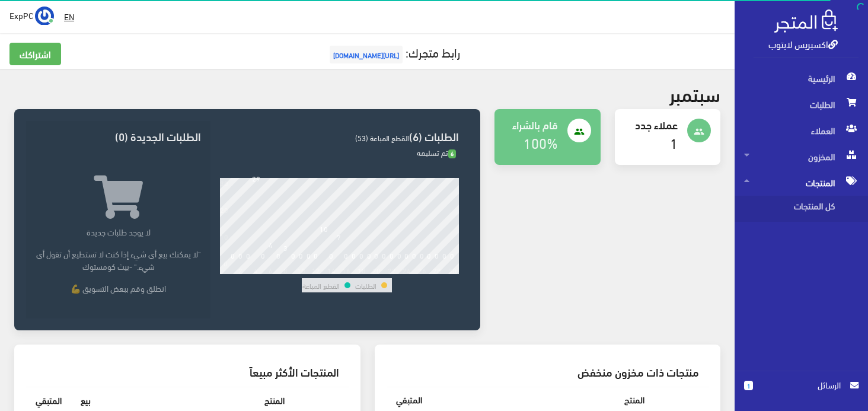 The width and height of the screenshot is (868, 411). What do you see at coordinates (346, 269) in the screenshot?
I see `div: 16` at bounding box center [346, 269].